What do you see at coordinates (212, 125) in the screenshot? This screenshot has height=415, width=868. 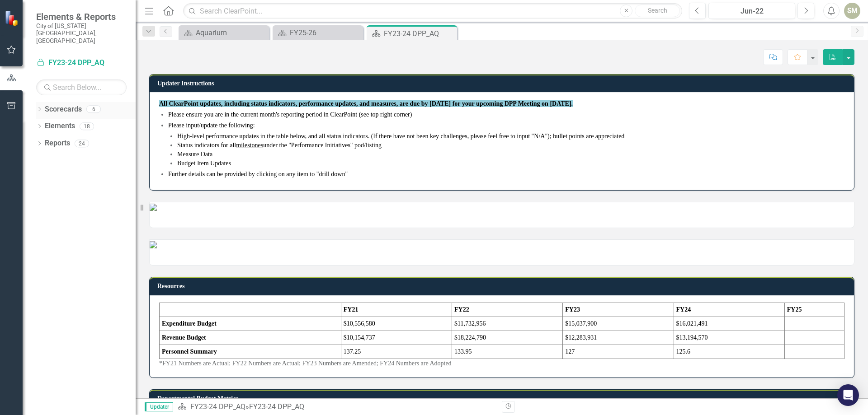 I see `span: Please input/update the following:` at bounding box center [212, 125].